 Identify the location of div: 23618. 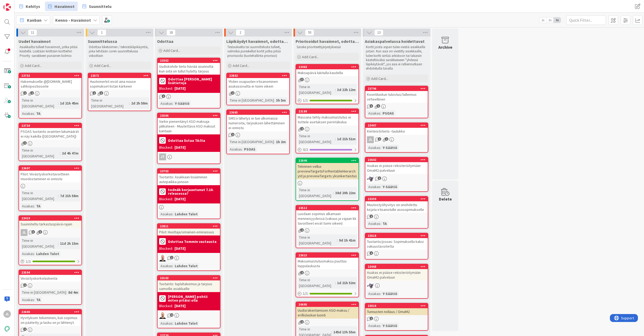
(396, 236).